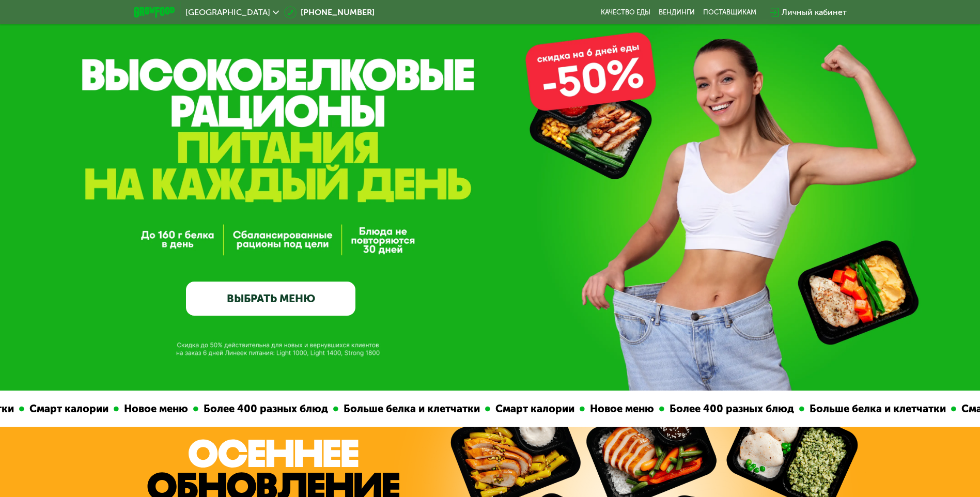 The image size is (980, 497). Describe the element at coordinates (626, 12) in the screenshot. I see `a: Качество еды` at that location.